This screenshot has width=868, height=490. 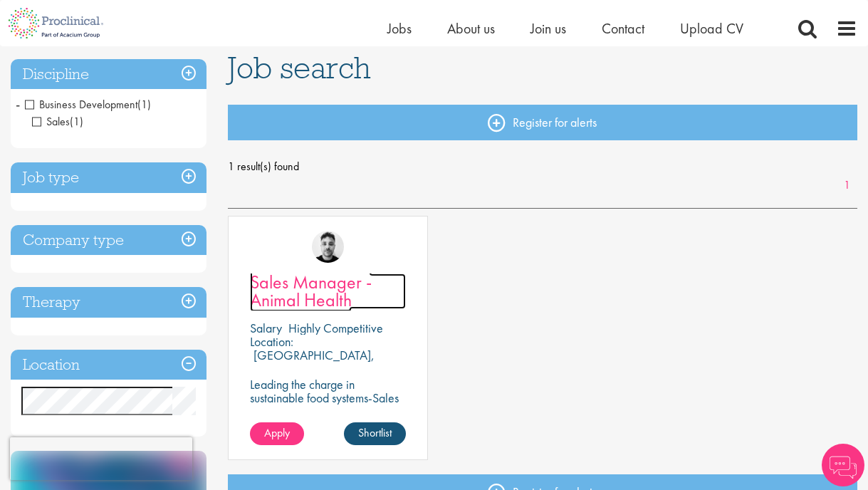 What do you see at coordinates (108, 364) in the screenshot?
I see `h3: Location` at bounding box center [108, 364].